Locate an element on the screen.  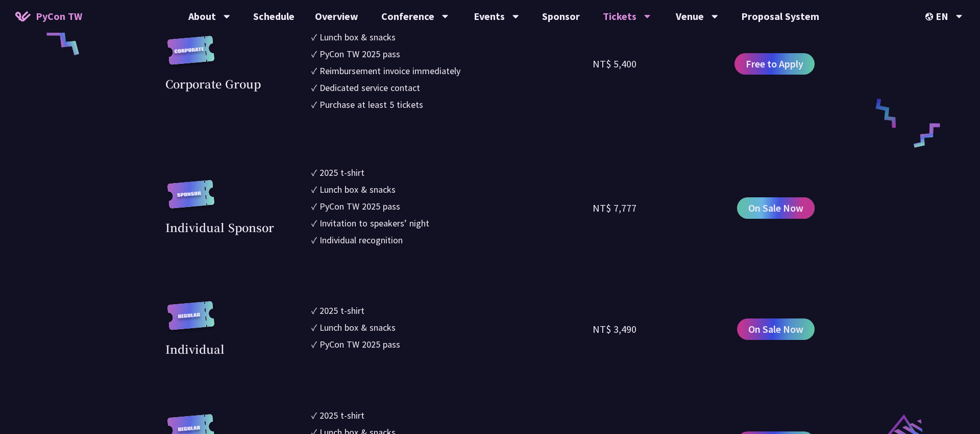
div: NT$ 7,777 is located at coordinates (615, 208).